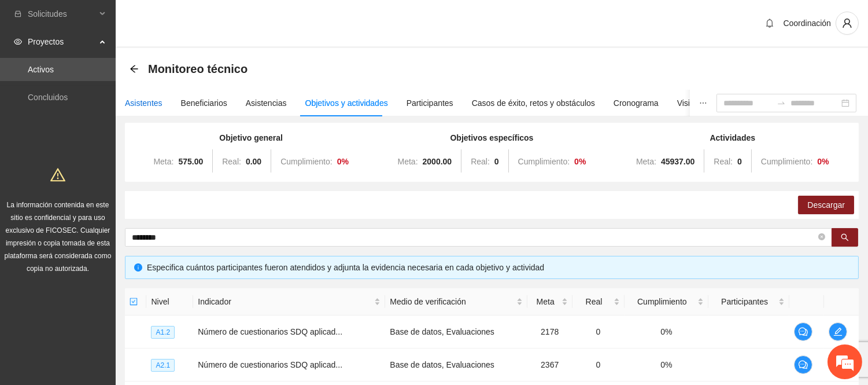 This screenshot has height=385, width=868. What do you see at coordinates (770, 23) in the screenshot?
I see `button: bell` at bounding box center [770, 23].